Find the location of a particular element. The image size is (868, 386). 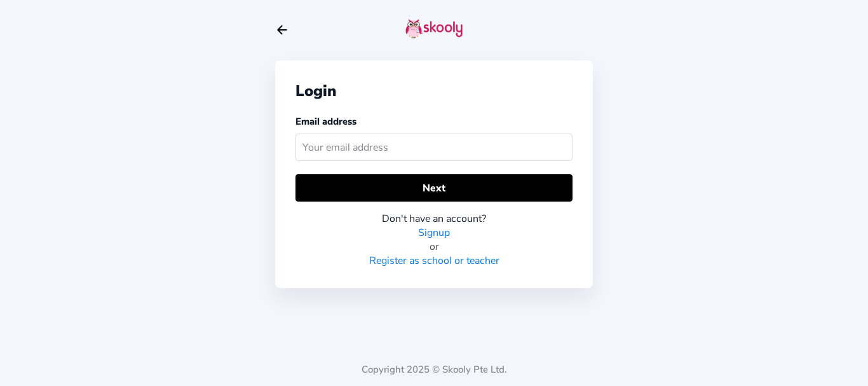

button: Next is located at coordinates (434, 188).